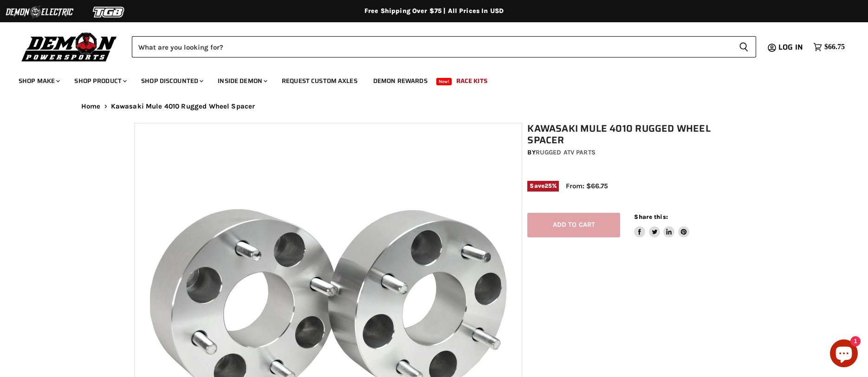 The height and width of the screenshot is (377, 868). Describe the element at coordinates (587, 186) in the screenshot. I see `span: From: $66.75` at that location.